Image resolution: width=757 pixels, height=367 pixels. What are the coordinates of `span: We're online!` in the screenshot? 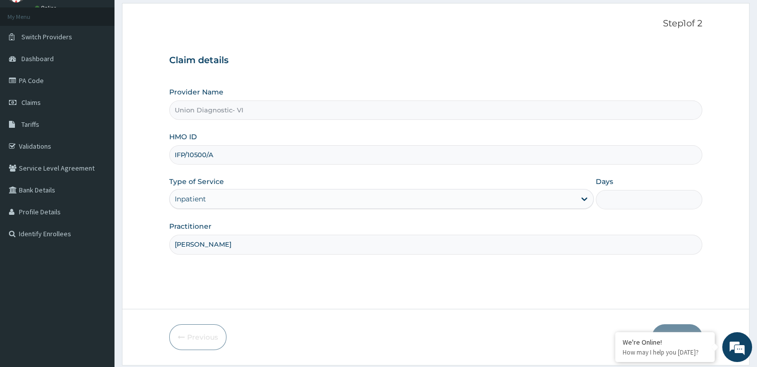 It's located at (98, 167).